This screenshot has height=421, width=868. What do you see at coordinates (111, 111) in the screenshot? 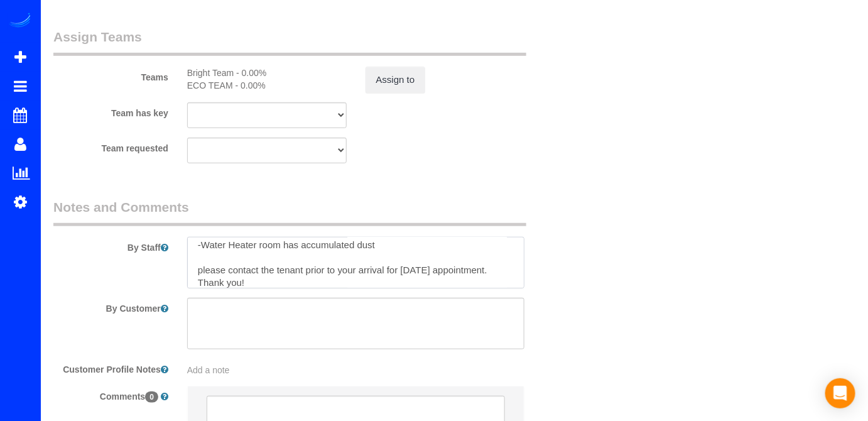
I see `label: Team has key` at bounding box center [111, 111].